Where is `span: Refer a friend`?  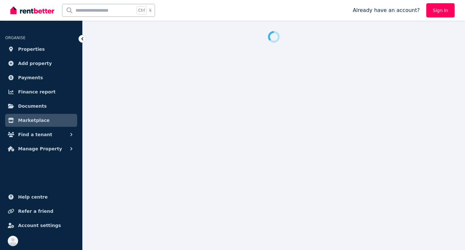
span: Refer a friend is located at coordinates (36, 211).